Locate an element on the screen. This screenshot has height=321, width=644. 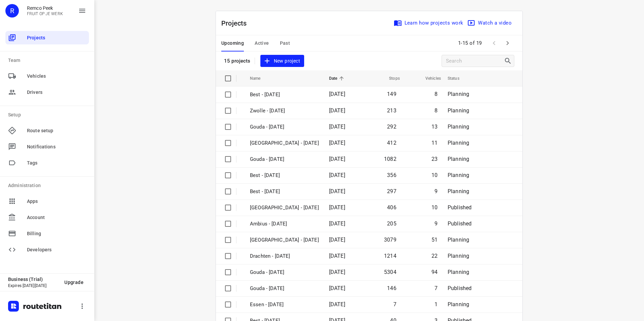
span: Drivers is located at coordinates (56, 92).